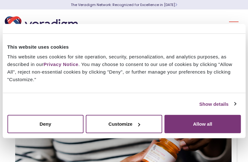  What do you see at coordinates (124, 68) in the screenshot?
I see `div: This website uses cookies for site operation, security, personalization, and analytics purposes, ...` at bounding box center [124, 68].